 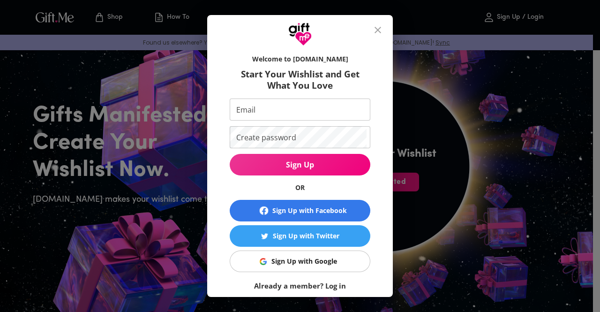 What do you see at coordinates (306, 236) in the screenshot?
I see `div: Sign Up with Twitter` at bounding box center [306, 236].